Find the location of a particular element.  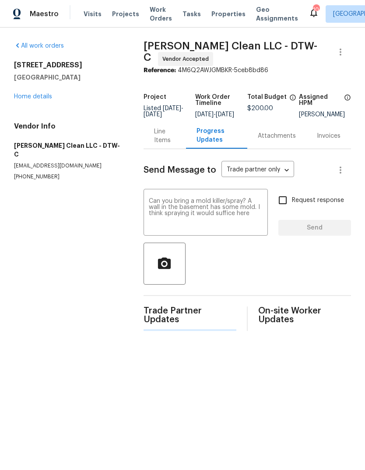

span: $200.00 is located at coordinates (260, 108).